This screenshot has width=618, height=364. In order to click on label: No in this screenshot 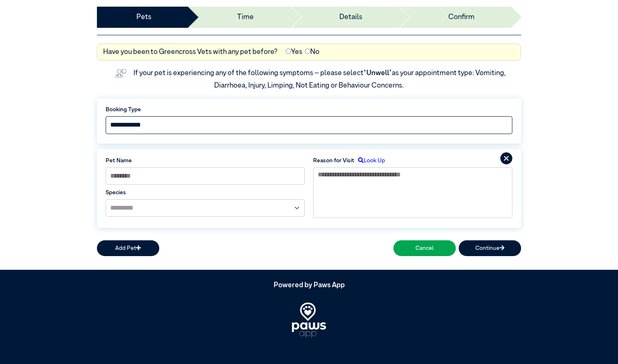, I will do `click(312, 52)`.